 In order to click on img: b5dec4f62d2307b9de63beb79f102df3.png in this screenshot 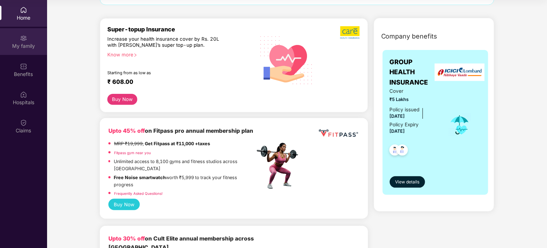, I will do `click(350, 32)`.